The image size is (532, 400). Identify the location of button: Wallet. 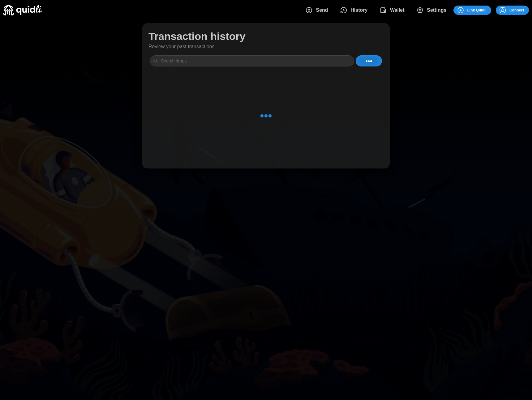
(393, 10).